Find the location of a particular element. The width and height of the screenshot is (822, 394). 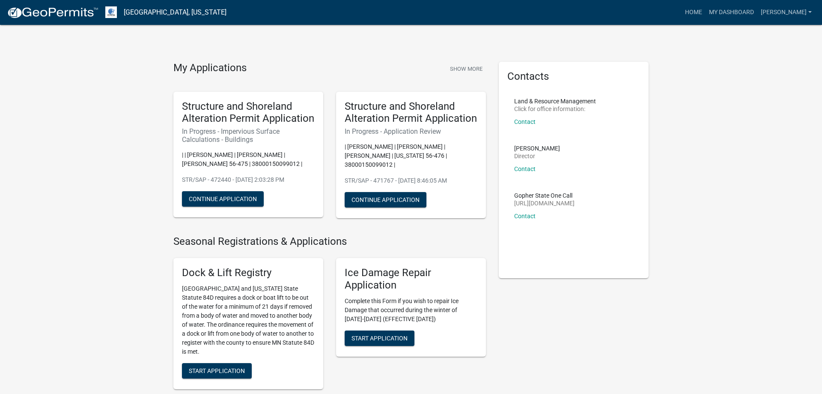

p: Land & Resource Management is located at coordinates (555, 101).